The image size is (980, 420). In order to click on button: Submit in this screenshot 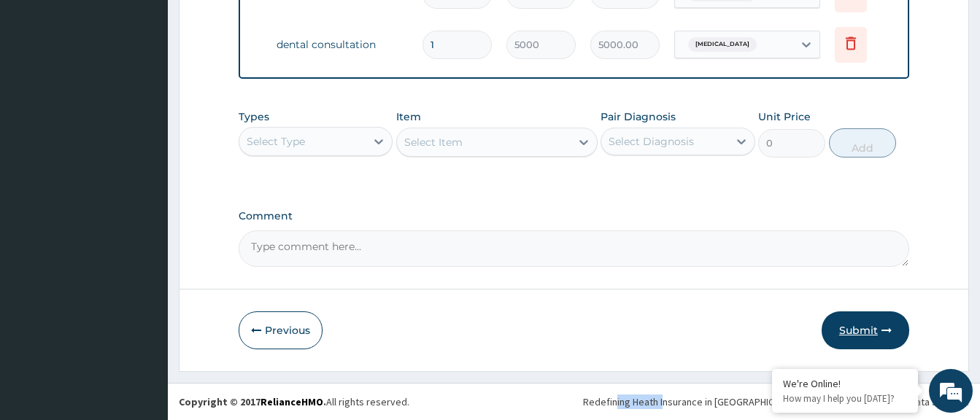, I will do `click(865, 330)`.